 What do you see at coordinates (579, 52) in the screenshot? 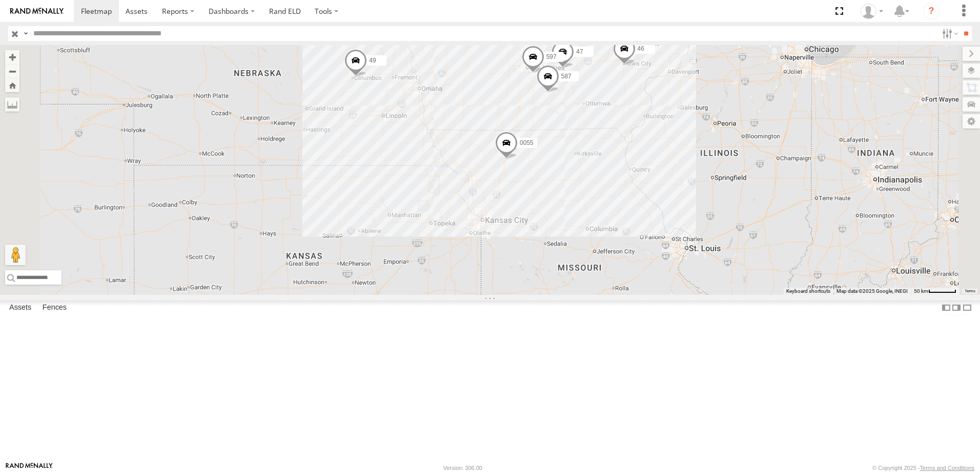
I see `span: 47` at bounding box center [579, 52].